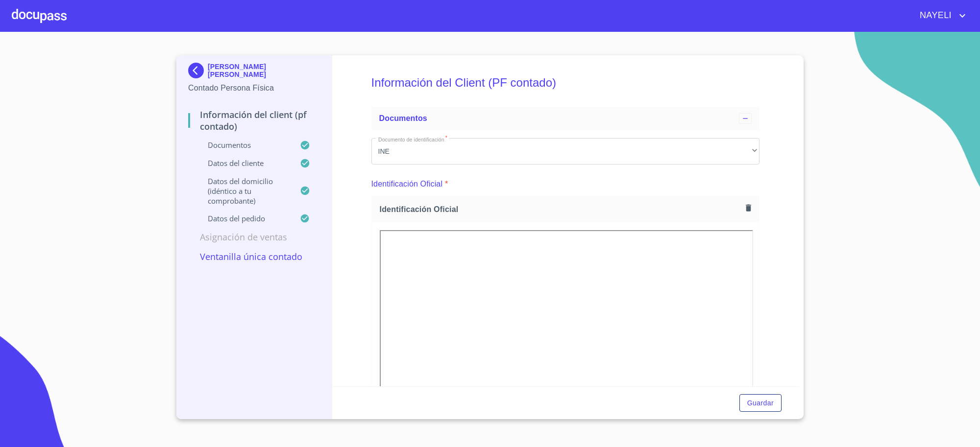  I want to click on span: Documentos, so click(403, 118).